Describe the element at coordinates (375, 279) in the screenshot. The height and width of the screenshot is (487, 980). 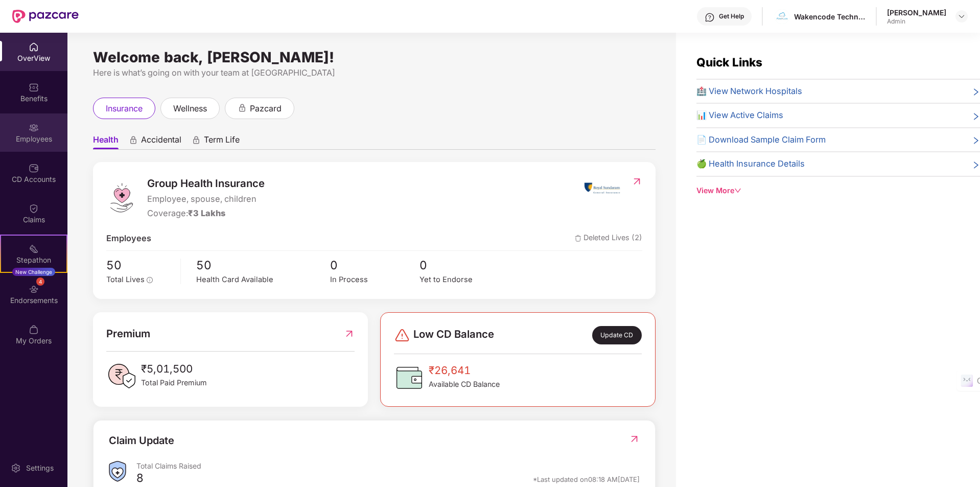
I see `div: In Process` at that location.